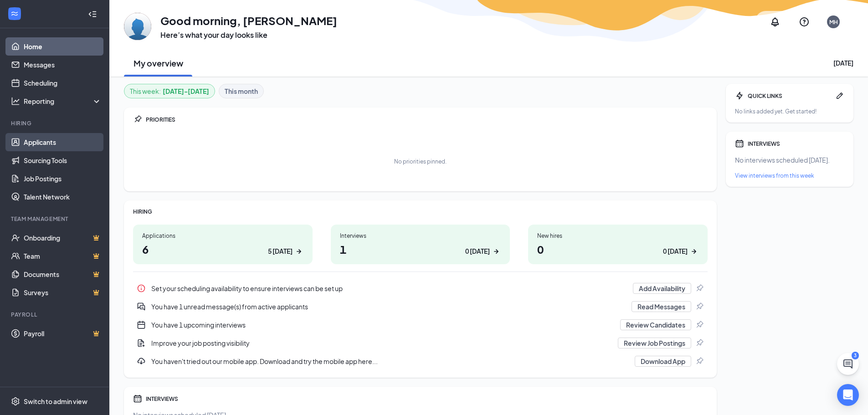  What do you see at coordinates (63, 292) in the screenshot?
I see `a: SurveysCrown` at bounding box center [63, 292].